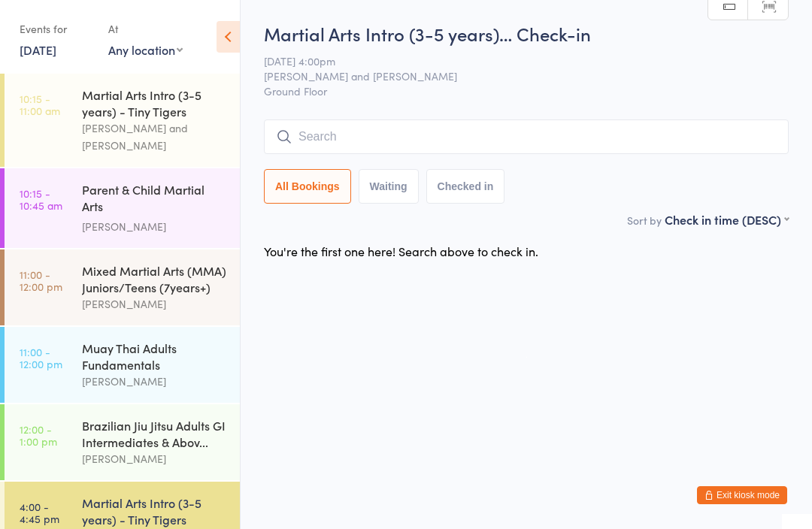  I want to click on div: Events for, so click(56, 29).